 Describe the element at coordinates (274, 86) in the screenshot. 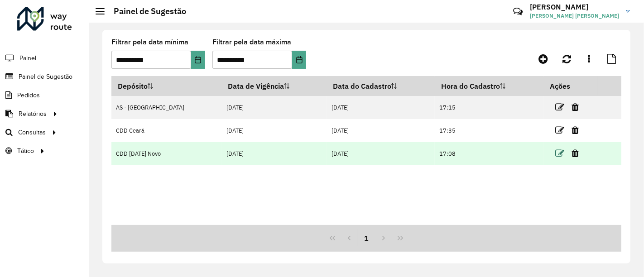

I see `th: Data de Vigência` at that location.